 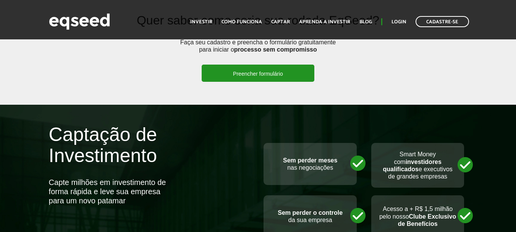 I want to click on a: Como funciona, so click(x=242, y=22).